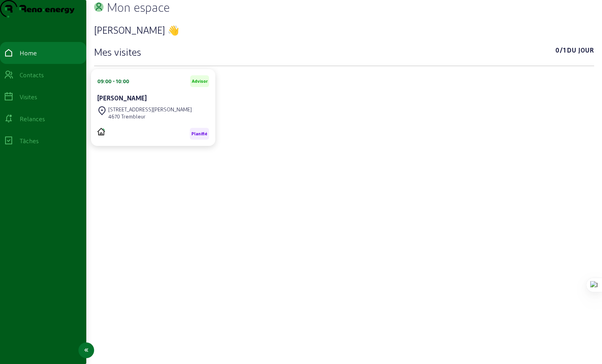  Describe the element at coordinates (32, 75) in the screenshot. I see `div: Contacts` at that location.